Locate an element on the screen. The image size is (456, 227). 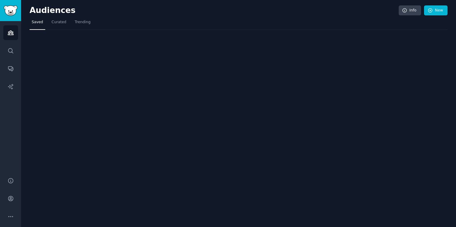
a: Curated is located at coordinates (59, 24).